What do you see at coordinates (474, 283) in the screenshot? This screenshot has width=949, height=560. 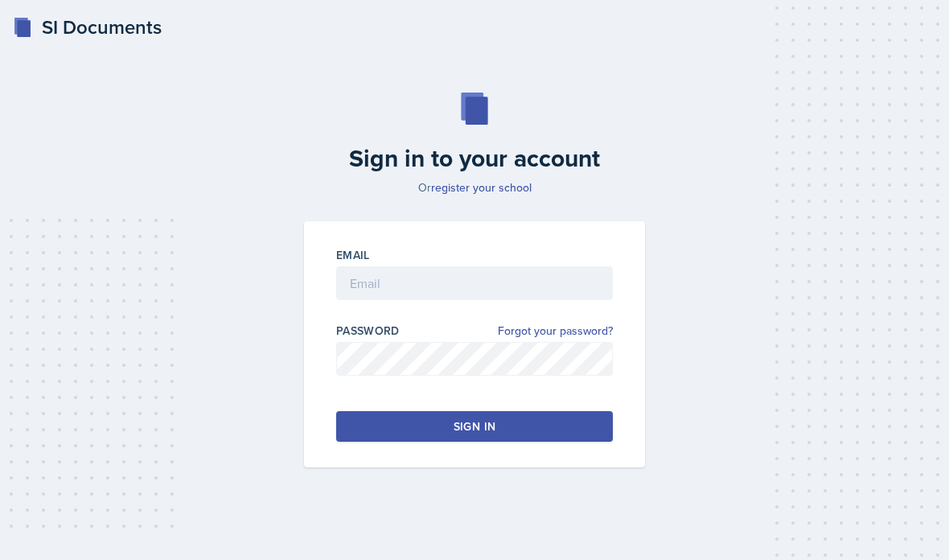 I see `input: Email` at bounding box center [474, 283].